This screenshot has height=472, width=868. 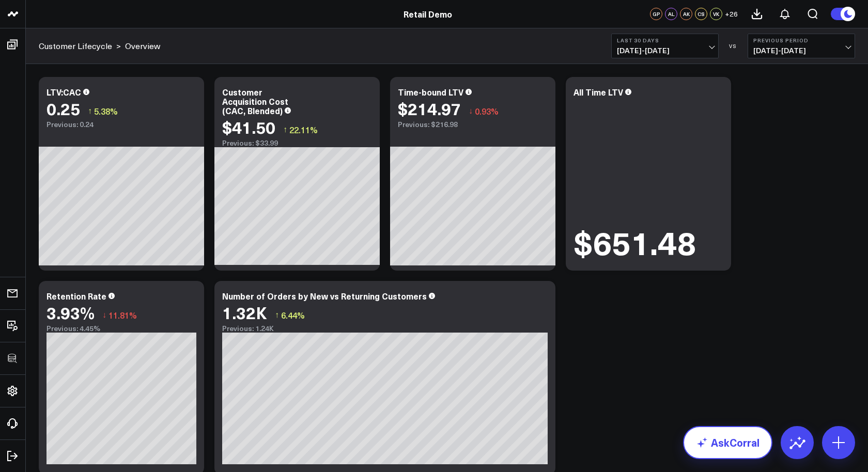 What do you see at coordinates (293, 315) in the screenshot?
I see `span: 6.44%` at bounding box center [293, 315].